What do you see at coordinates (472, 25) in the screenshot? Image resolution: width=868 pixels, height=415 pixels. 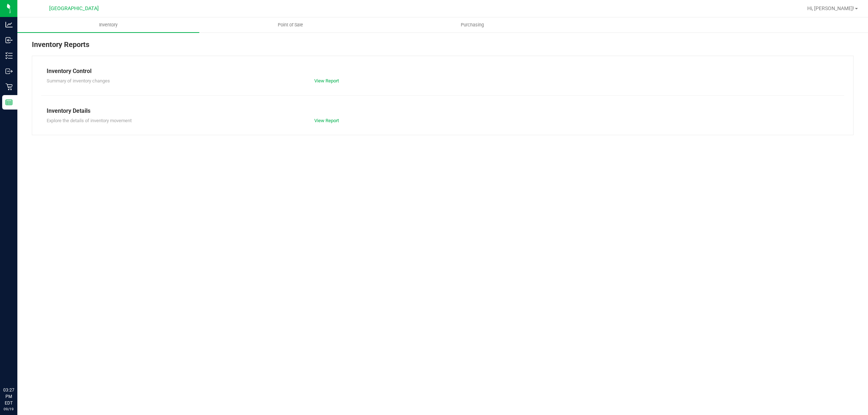 I see `span: Purchasing` at bounding box center [472, 25].